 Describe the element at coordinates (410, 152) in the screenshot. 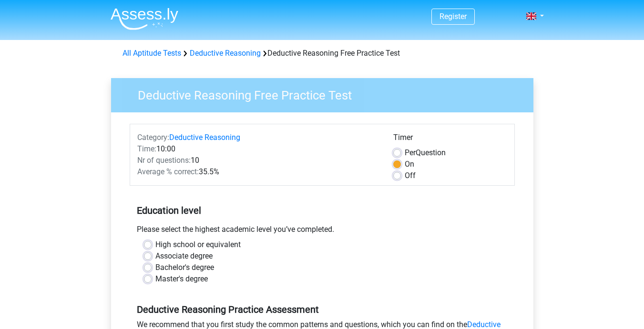

I see `span: Per` at that location.